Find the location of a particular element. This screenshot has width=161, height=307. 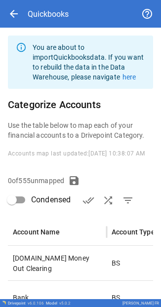

div: Account Type is located at coordinates (133, 232).